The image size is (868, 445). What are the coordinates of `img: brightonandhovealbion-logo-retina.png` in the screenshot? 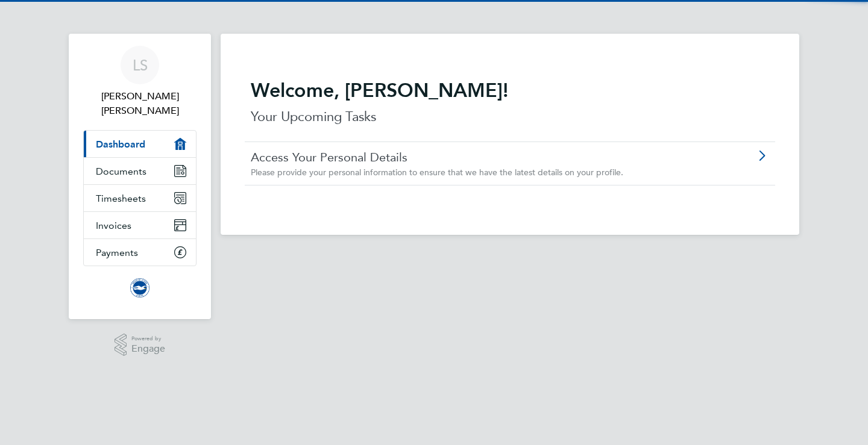 It's located at (140, 288).